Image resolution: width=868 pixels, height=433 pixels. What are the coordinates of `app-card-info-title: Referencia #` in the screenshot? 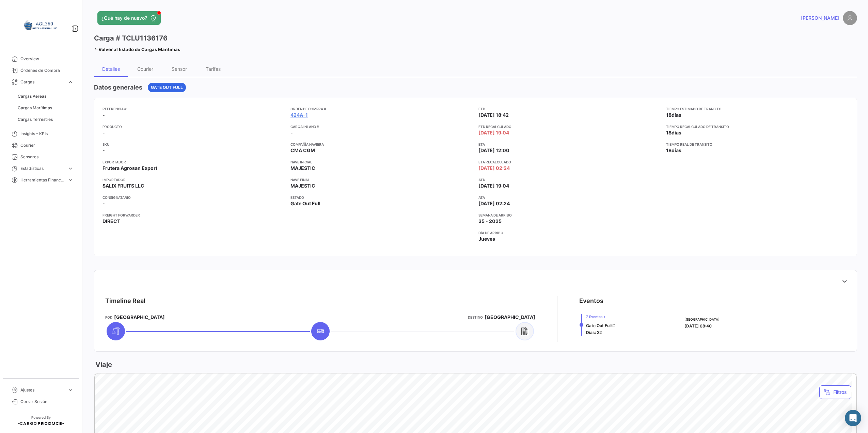 It's located at (193, 109).